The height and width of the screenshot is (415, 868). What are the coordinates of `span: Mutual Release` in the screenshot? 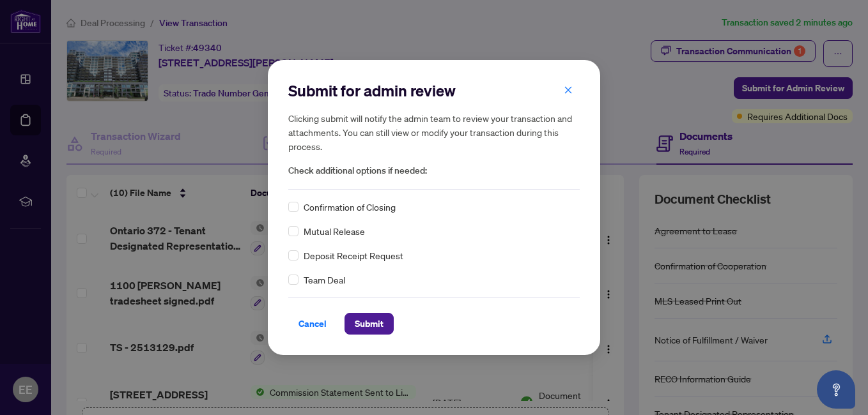 It's located at (334, 231).